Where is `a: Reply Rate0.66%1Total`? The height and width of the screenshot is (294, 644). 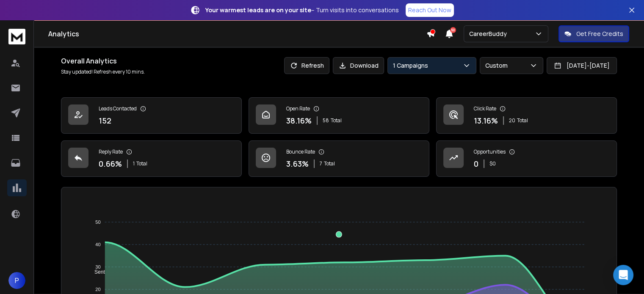 a: Reply Rate0.66%1Total is located at coordinates (151, 159).